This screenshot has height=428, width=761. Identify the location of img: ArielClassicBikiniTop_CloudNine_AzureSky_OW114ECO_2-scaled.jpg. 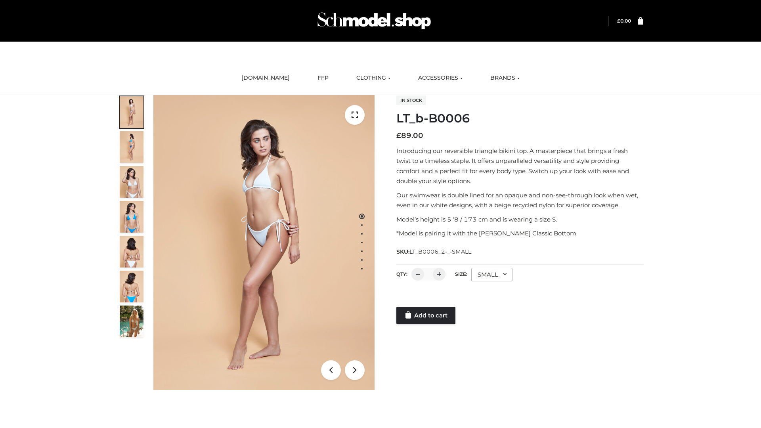
(132, 147).